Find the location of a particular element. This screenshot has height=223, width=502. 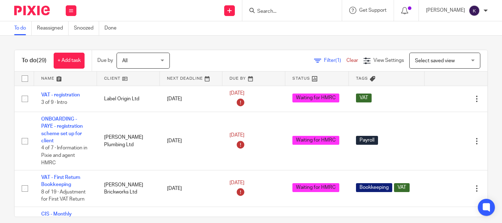

img: svg%3E is located at coordinates (474, 11).